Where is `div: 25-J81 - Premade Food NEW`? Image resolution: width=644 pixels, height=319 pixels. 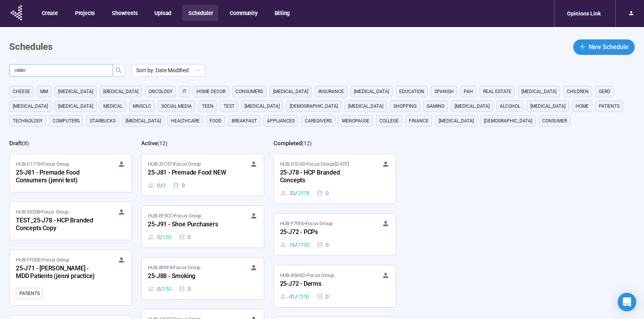 div: 25-J81 - Premade Food NEW is located at coordinates (190, 173).